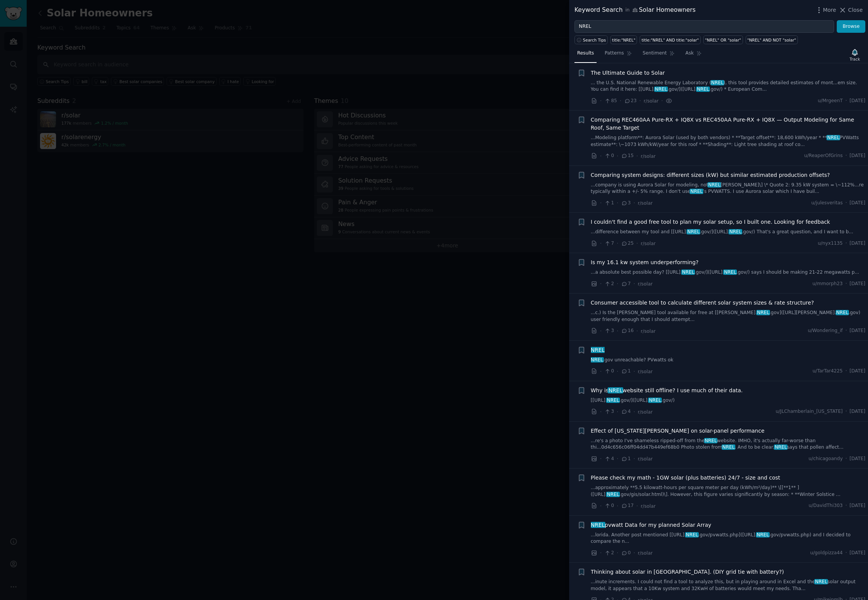 This screenshot has height=600, width=868. I want to click on span: u/MrgeenT, so click(830, 101).